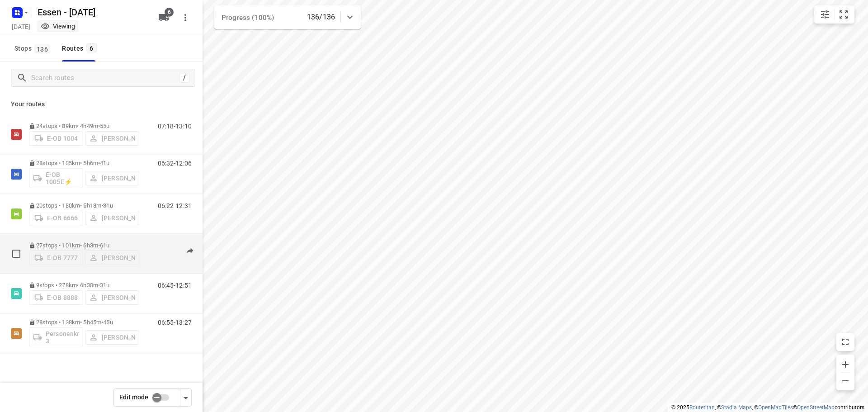 The height and width of the screenshot is (412, 868). I want to click on div: You are currently in view mode. To make any changes, go to edit project., so click(58, 26).